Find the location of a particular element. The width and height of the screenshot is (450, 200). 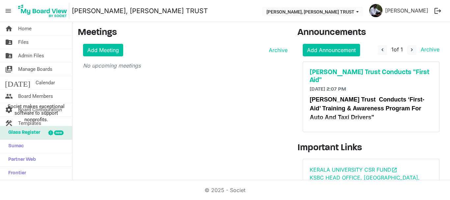

span: Glass Register is located at coordinates (22, 133).